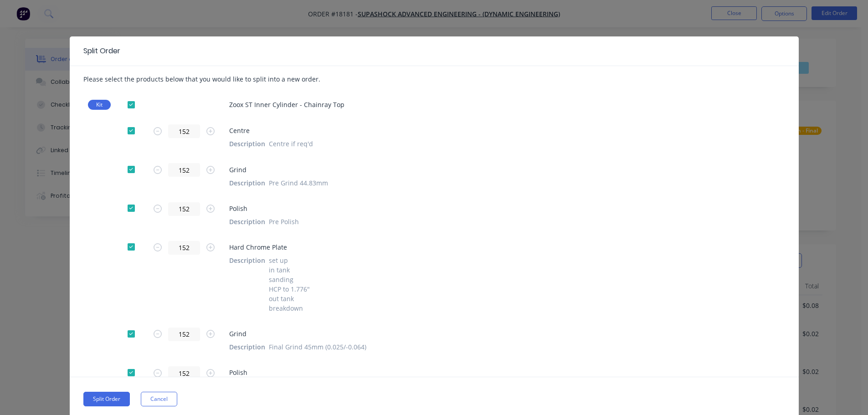  Describe the element at coordinates (258, 247) in the screenshot. I see `span: Hard Chrome Plate` at that location.